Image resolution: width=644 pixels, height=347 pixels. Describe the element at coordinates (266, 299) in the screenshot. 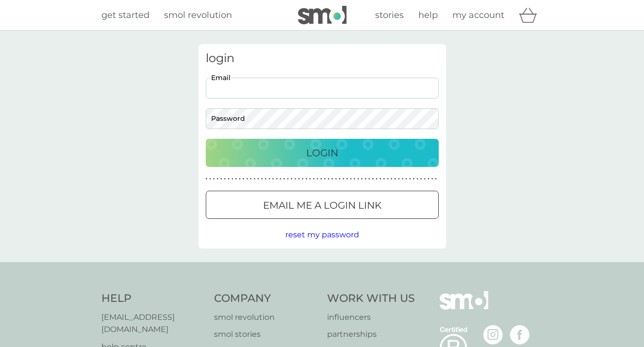

I see `h4: Company` at that location.